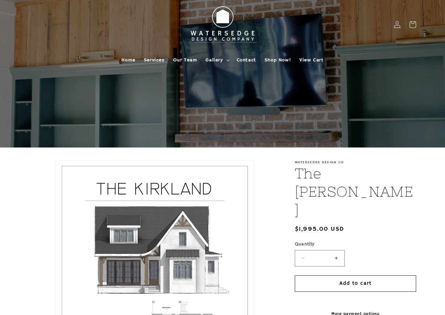 The height and width of the screenshot is (315, 445). Describe the element at coordinates (246, 60) in the screenshot. I see `a: Contact` at that location.